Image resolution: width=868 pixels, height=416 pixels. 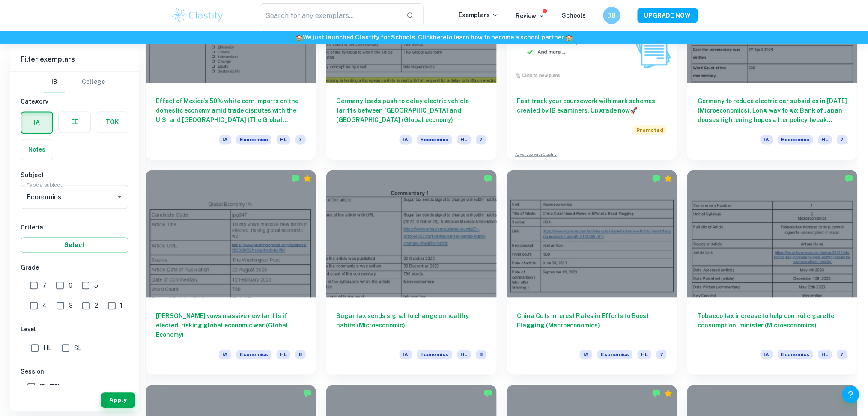 What do you see at coordinates (593, 106) in the screenshot?
I see `h6: Fast track your coursework with mark schemes created by IB examiners. Upgrade now` at bounding box center [593, 106].